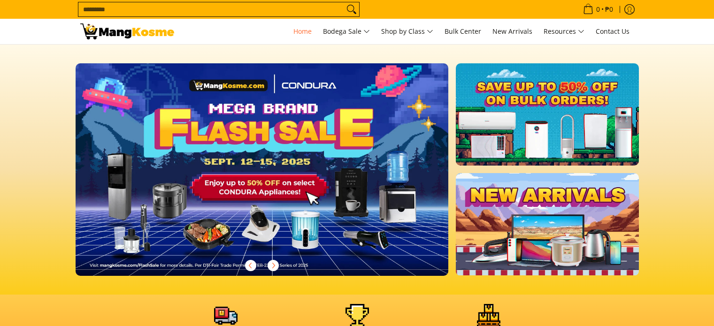  I want to click on button: Previous, so click(251, 266).